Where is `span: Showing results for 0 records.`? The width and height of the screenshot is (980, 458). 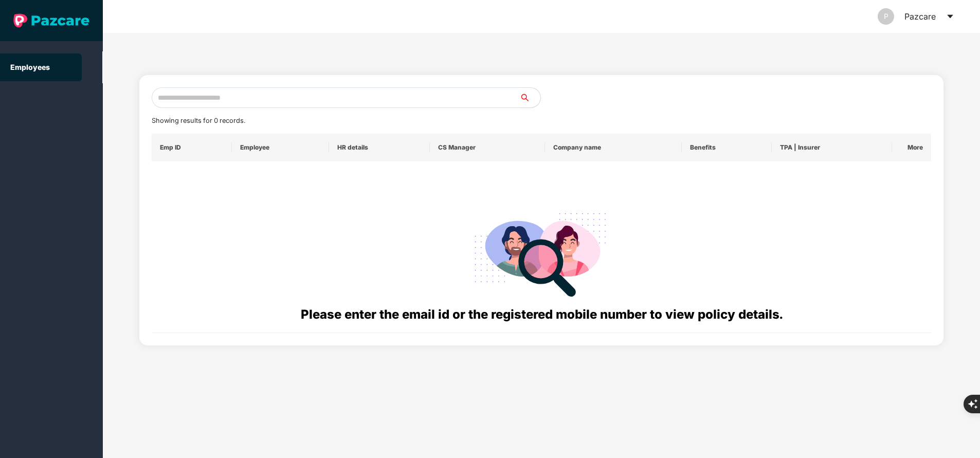
span: Showing results for 0 records. is located at coordinates (199, 120).